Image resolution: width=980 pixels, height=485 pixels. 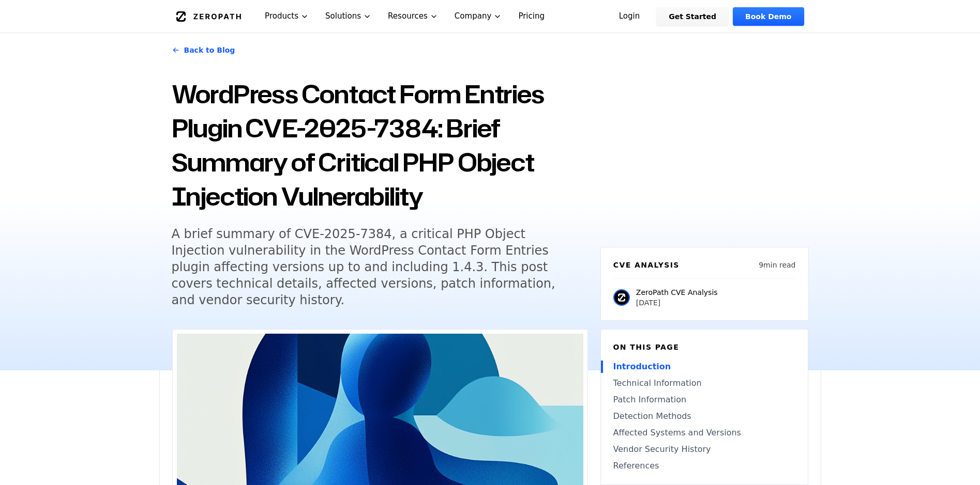 What do you see at coordinates (704, 347) in the screenshot?
I see `h6: On this page` at bounding box center [704, 347].